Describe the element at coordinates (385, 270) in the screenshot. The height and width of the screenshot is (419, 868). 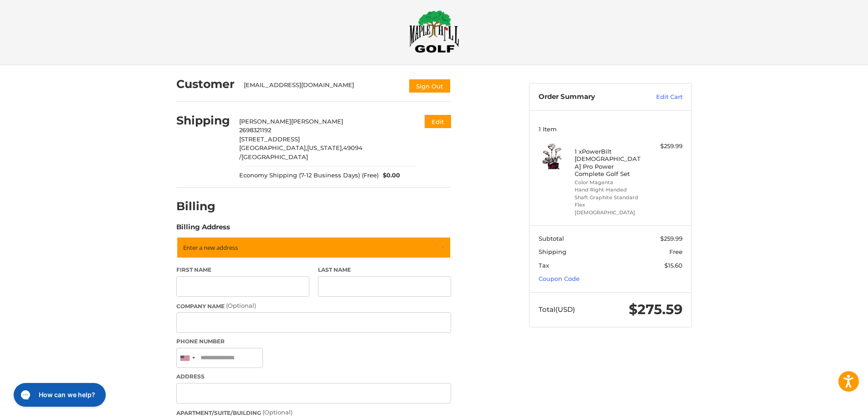
I see `label: Last Name` at that location.